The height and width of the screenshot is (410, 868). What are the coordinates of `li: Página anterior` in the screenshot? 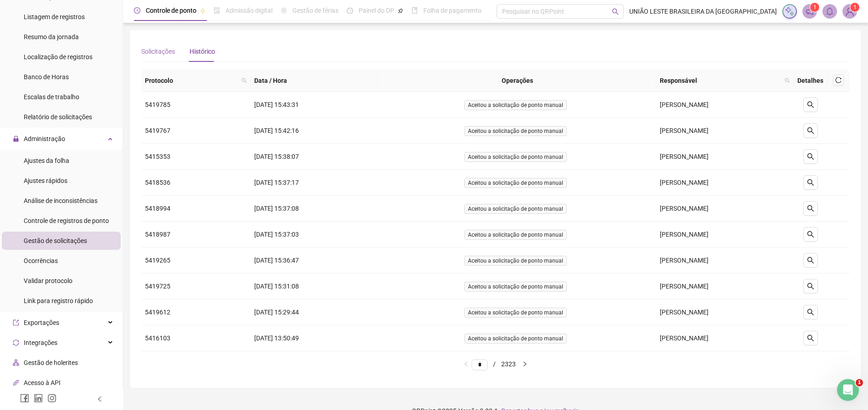 It's located at (466, 364).